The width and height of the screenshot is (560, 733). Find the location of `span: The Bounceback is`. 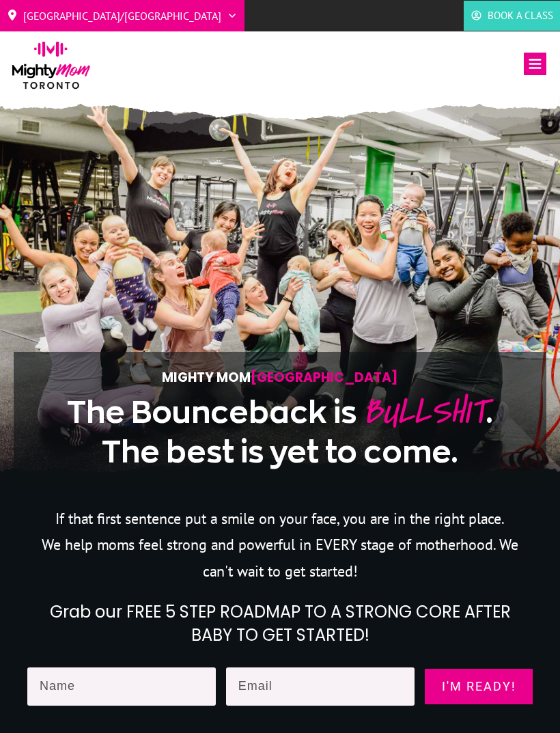

span: The Bounceback is is located at coordinates (211, 412).